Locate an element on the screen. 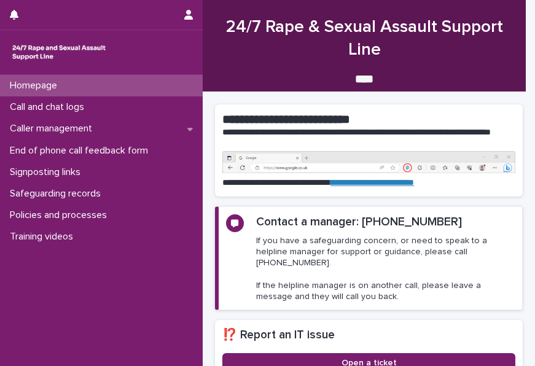  h1: 24/7 Rape & Sexual Assault Support Line is located at coordinates (364, 39).